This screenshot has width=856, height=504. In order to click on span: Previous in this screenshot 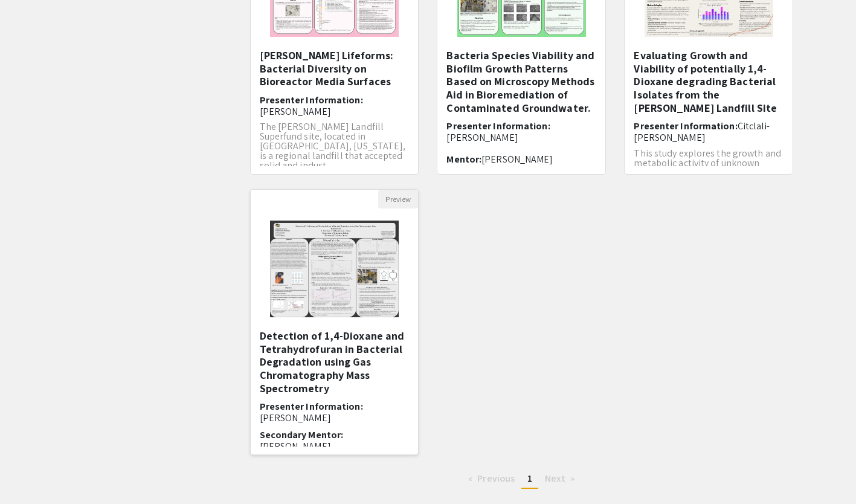, I will do `click(496, 478)`.